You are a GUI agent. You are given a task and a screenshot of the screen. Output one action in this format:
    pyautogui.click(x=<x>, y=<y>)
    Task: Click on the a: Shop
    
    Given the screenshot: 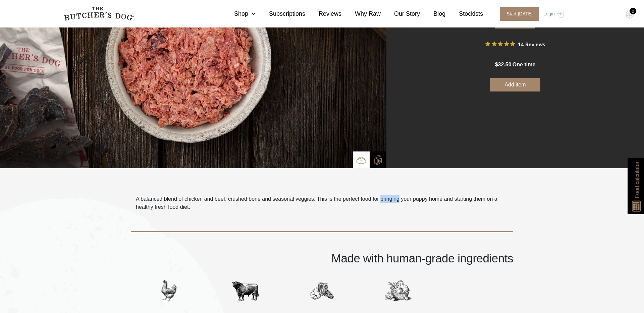 What is the action you would take?
    pyautogui.click(x=238, y=14)
    